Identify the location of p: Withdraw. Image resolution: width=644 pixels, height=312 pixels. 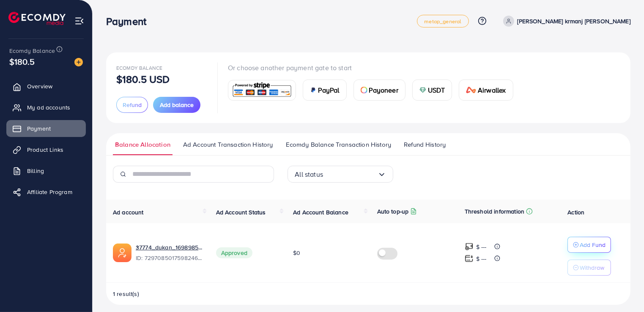
(592, 268).